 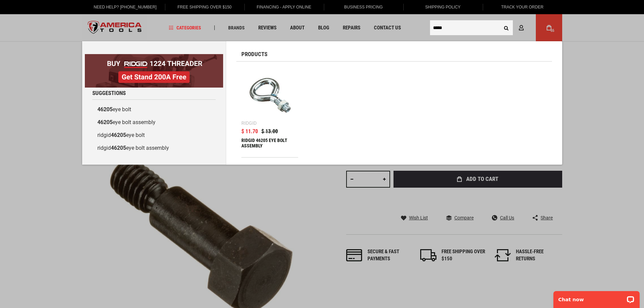 I want to click on span: $ 13.00, so click(x=269, y=131).